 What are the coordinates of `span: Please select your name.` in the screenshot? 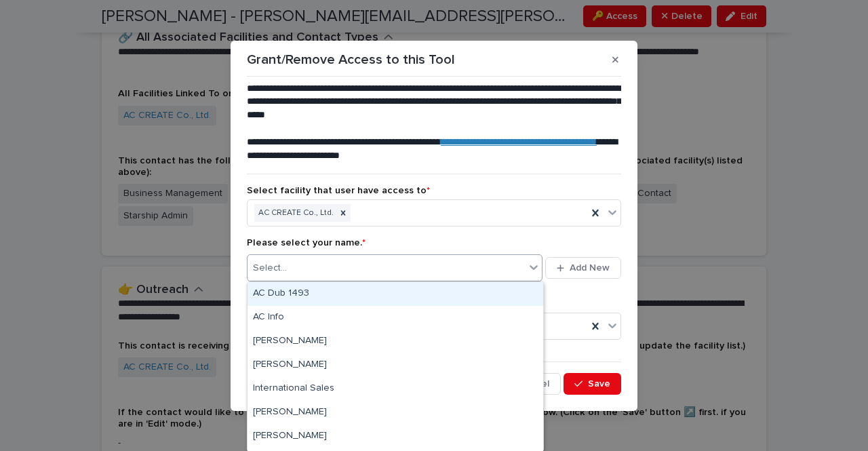 It's located at (306, 243).